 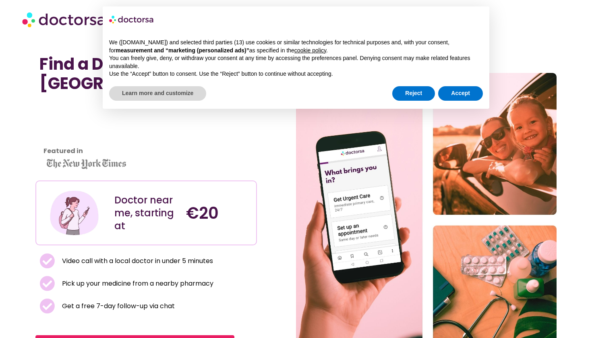 I want to click on p: You can freely give, deny, or withdraw your consent at any time by accessing the preferences pane..., so click(x=296, y=62).